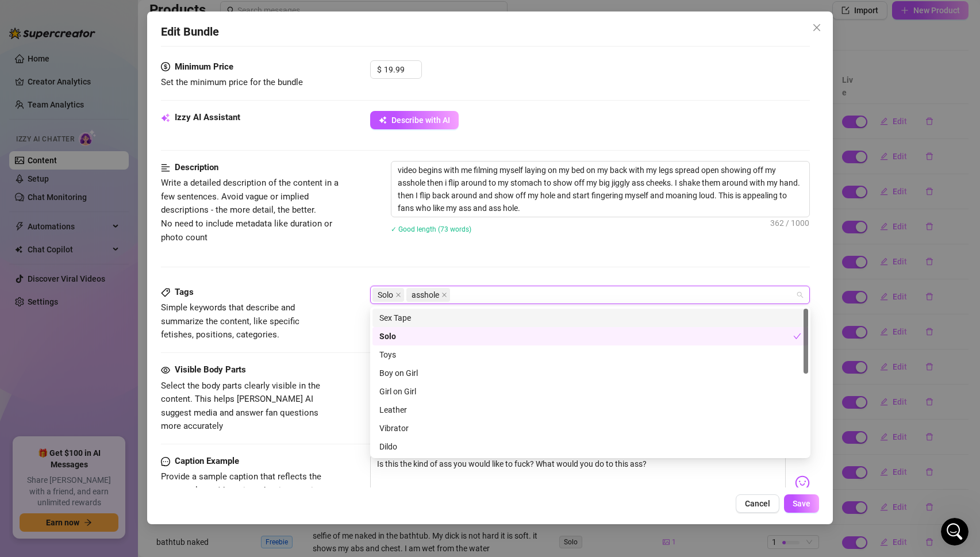 This screenshot has height=557, width=980. What do you see at coordinates (601, 189) in the screenshot?
I see `textarea: video begins with me filming myself laying on my bed on my back with my legs spread open showing ...` at bounding box center [601, 189].